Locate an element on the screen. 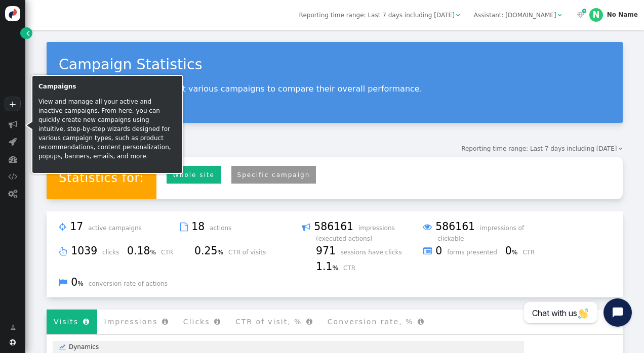 The height and width of the screenshot is (353, 644). li: Visits is located at coordinates (72, 322).